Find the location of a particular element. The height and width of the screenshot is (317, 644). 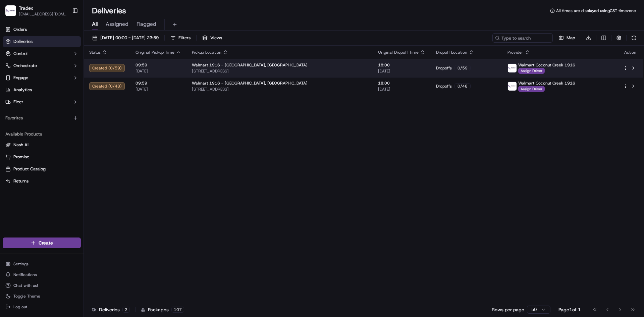

div: Start new chat is located at coordinates (67, 68).